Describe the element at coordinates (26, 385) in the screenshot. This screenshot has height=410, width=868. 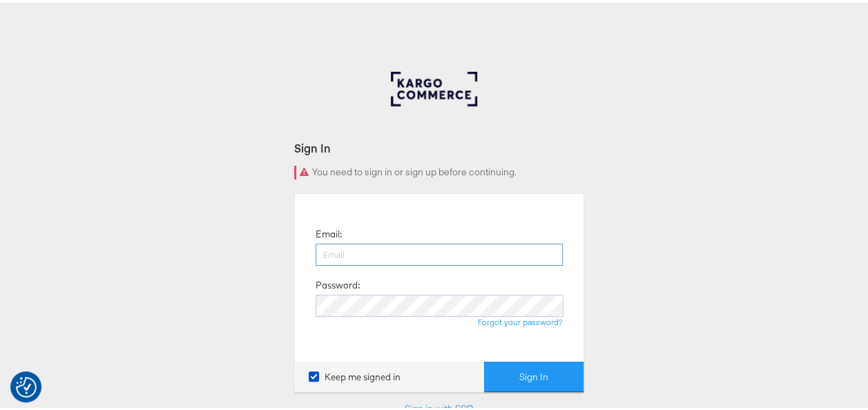
I see `button: Consent Preferences` at that location.